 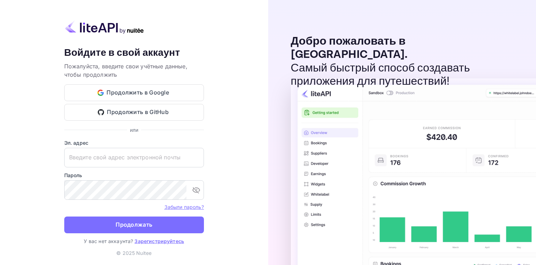 What do you see at coordinates (76, 143) in the screenshot?
I see `ya-tr-span: Эл. адрес` at bounding box center [76, 143].